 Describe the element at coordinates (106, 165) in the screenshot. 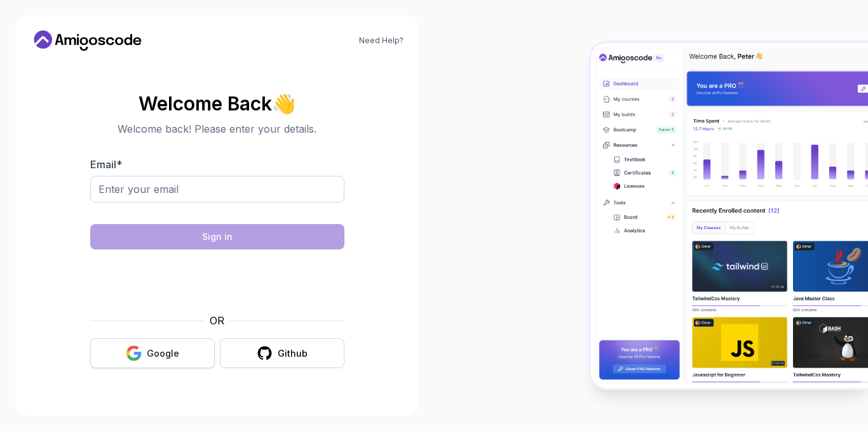

I see `label: Email *` at that location.